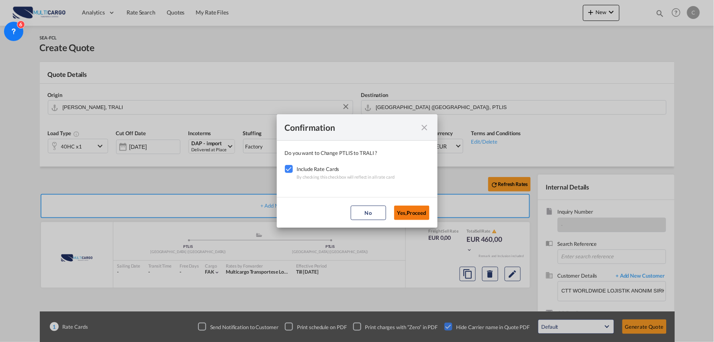  What do you see at coordinates (350, 127) in the screenshot?
I see `div: Confirmation` at bounding box center [350, 127].